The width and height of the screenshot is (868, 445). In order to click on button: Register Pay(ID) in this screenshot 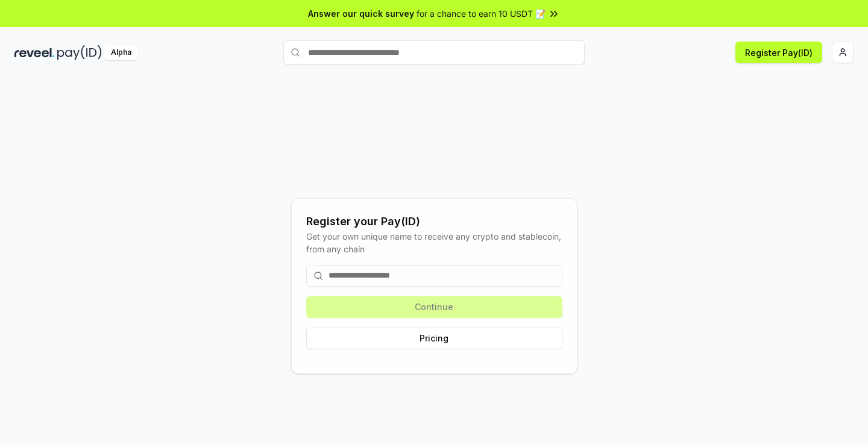, I will do `click(779, 52)`.